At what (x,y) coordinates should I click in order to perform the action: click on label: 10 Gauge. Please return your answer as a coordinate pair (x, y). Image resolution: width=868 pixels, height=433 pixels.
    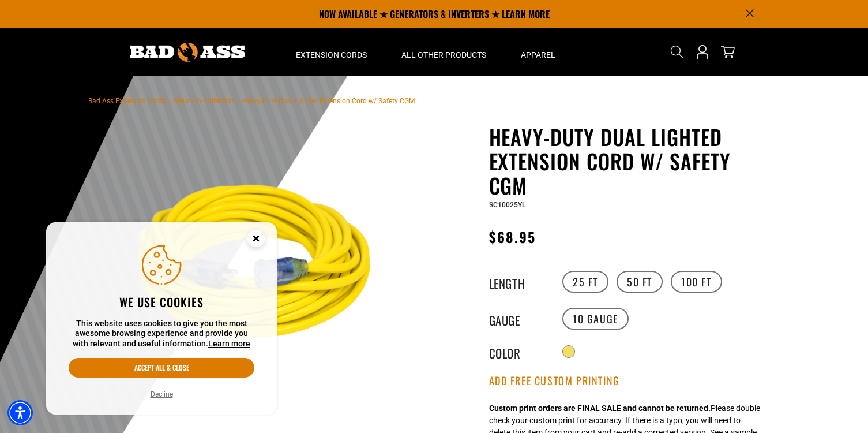
    Looking at the image, I should click on (595, 319).